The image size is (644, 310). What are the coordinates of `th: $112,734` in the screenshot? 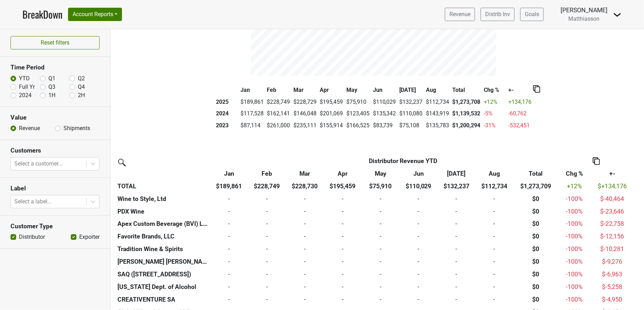 It's located at (495, 186).